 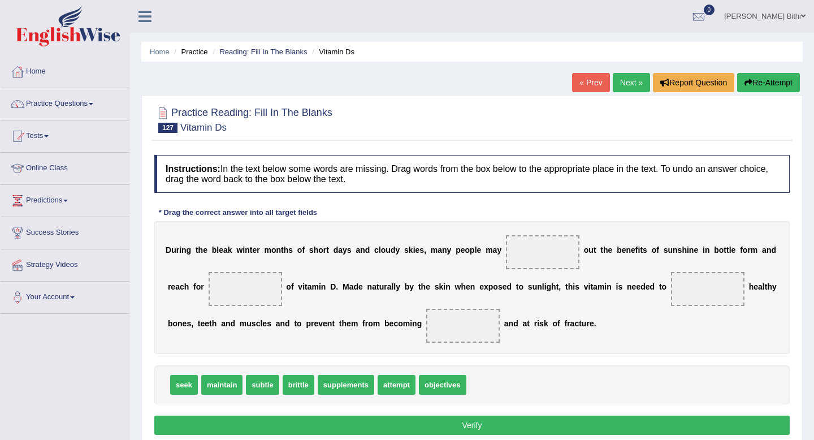 I want to click on h4: In the text below some words are missing. Drag words from the box below to the appropriate place ..., so click(x=472, y=174).